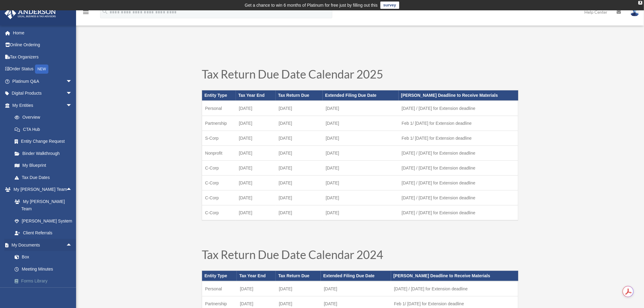 The image size is (644, 308). Describe the element at coordinates (42, 57) in the screenshot. I see `a: Tax Organizers` at that location.